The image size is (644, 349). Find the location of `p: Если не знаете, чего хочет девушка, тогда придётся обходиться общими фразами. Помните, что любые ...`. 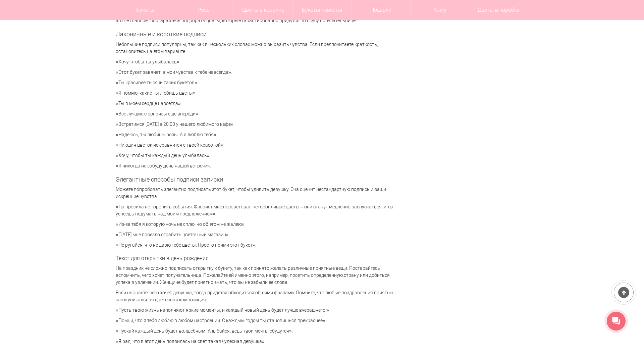

p: Если не знаете, чего хочет девушка, тогда придётся обходиться общими фразами. Помните, что любые ... is located at coordinates (258, 296).